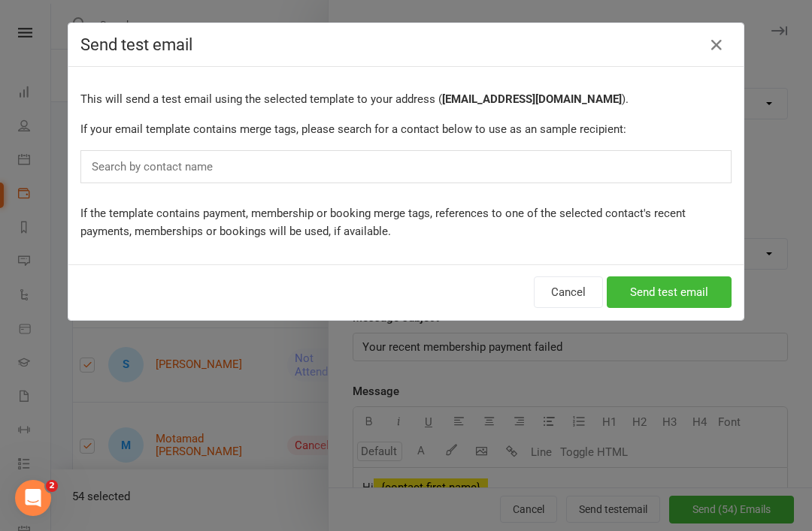 This screenshot has width=812, height=531. I want to click on p: If your email template contains merge tags, please search for a contact below to use as an sample..., so click(406, 130).